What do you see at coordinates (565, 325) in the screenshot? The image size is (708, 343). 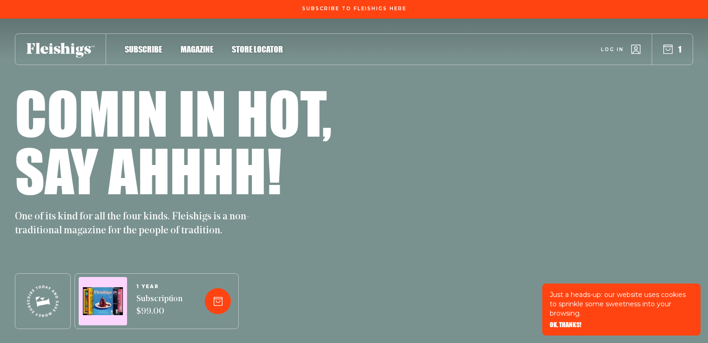 I see `button: OK, THANKS!` at bounding box center [565, 325].